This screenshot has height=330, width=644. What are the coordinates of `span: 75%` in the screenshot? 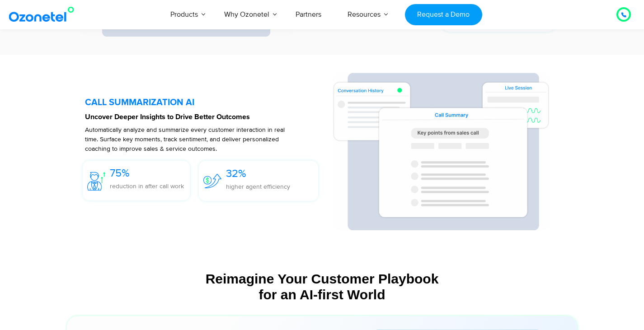 It's located at (119, 173).